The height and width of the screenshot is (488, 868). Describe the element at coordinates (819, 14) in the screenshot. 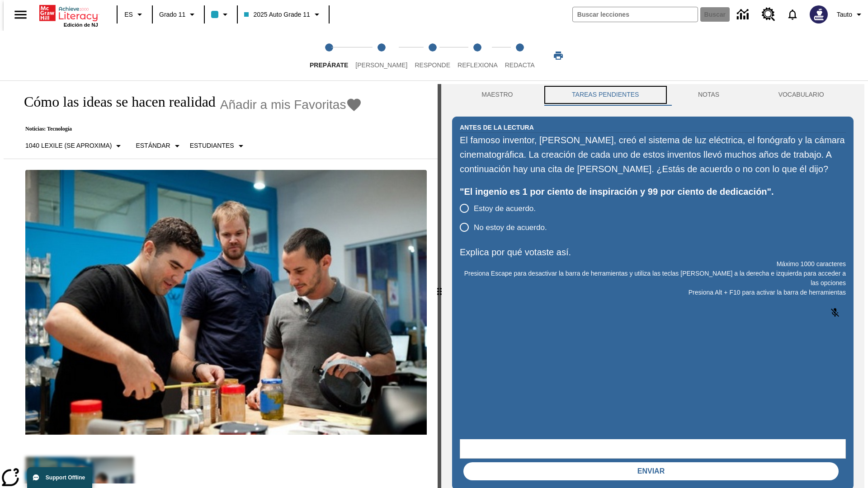

I see `img: Avatar` at that location.